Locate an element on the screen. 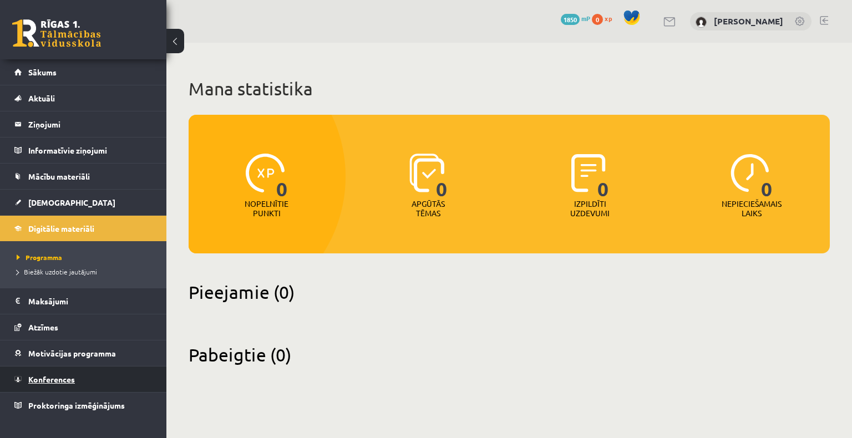 The height and width of the screenshot is (438, 852). span: mP is located at coordinates (585, 18).